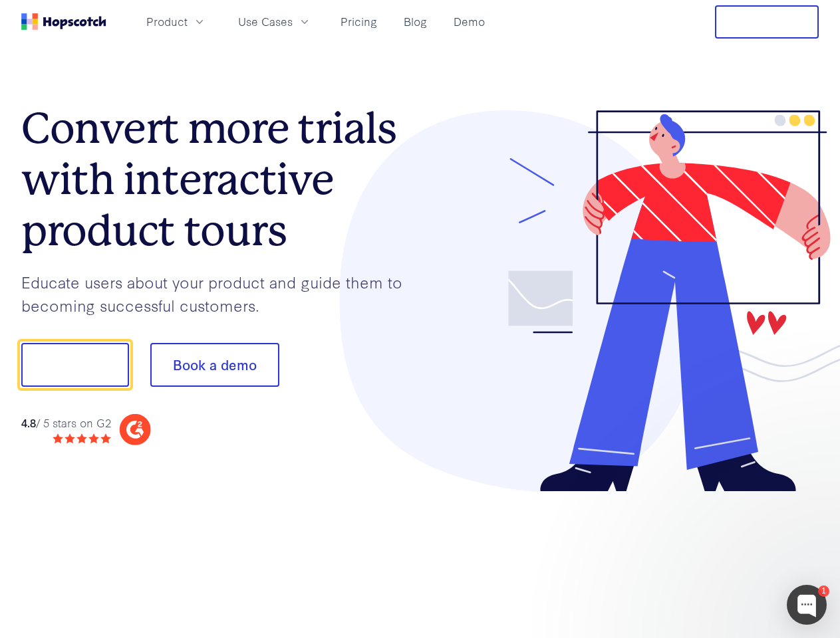 This screenshot has width=840, height=638. I want to click on a: Home, so click(64, 21).